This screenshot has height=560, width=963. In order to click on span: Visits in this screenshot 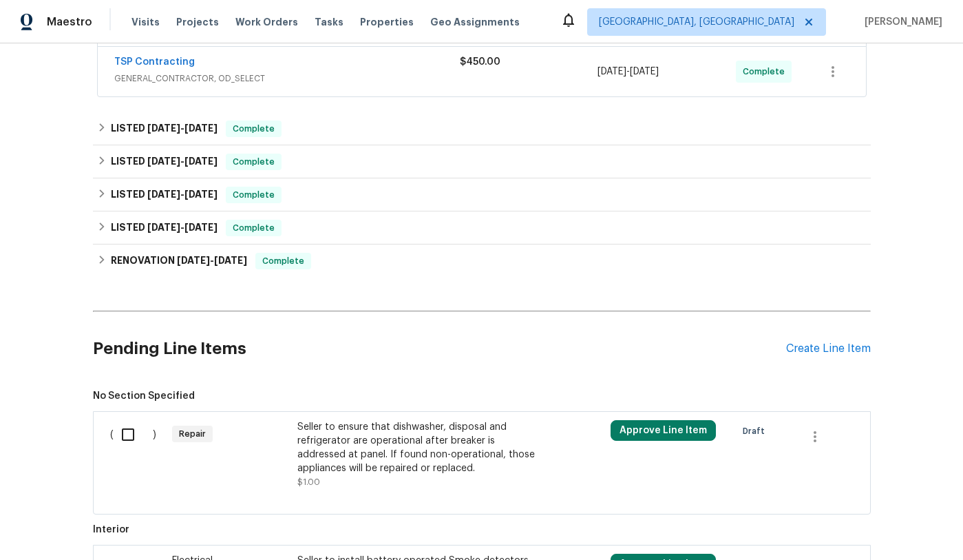, I will do `click(145, 22)`.